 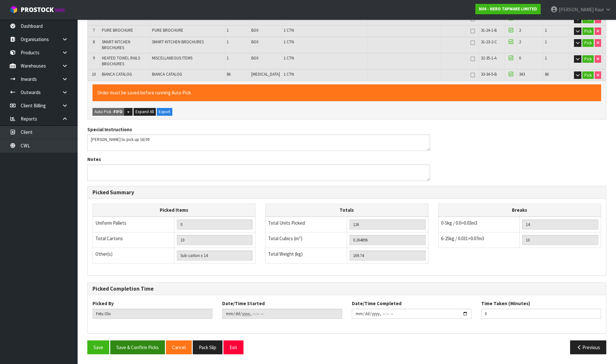 What do you see at coordinates (172, 58) in the screenshot?
I see `span: MISCELLANEOUS ITEMS` at bounding box center [172, 58].